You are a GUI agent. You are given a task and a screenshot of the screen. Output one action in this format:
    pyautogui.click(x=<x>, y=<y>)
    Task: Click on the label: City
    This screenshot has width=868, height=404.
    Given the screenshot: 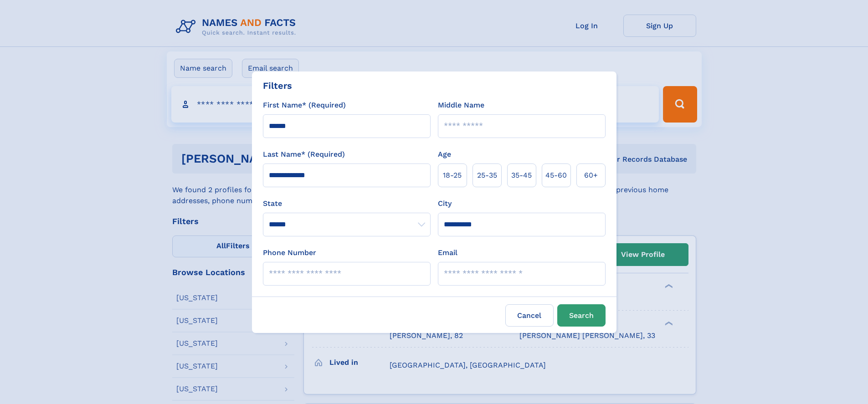 What is the action you would take?
    pyautogui.click(x=445, y=203)
    